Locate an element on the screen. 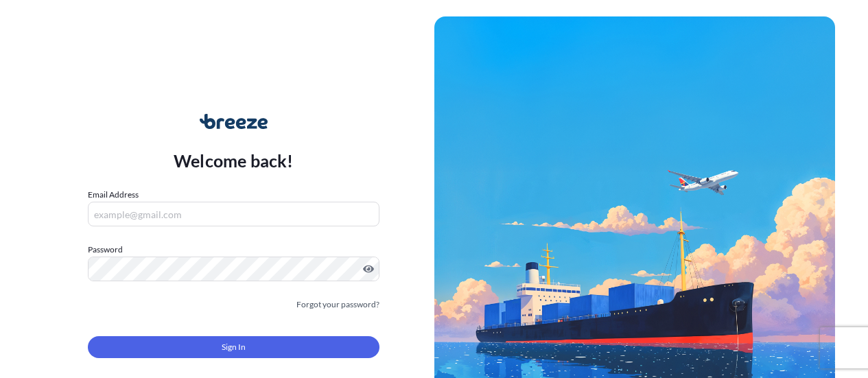  span: Sign In is located at coordinates (233, 348).